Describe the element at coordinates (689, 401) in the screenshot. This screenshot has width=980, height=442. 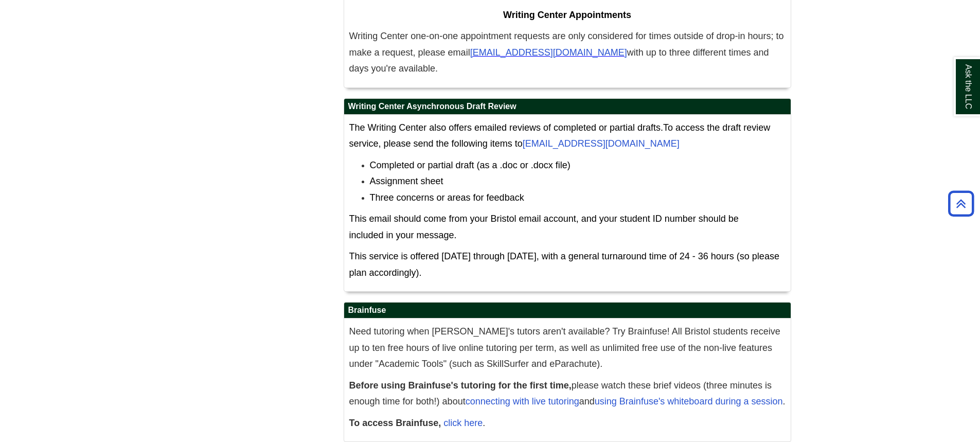
I see `a: using Brainfuse's whiteboard during a session` at that location.